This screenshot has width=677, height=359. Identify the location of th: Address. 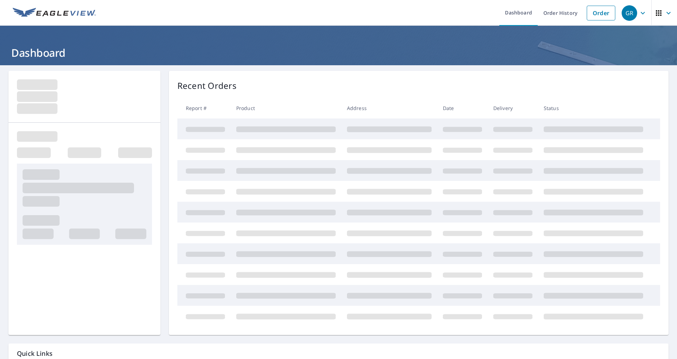
(389, 108).